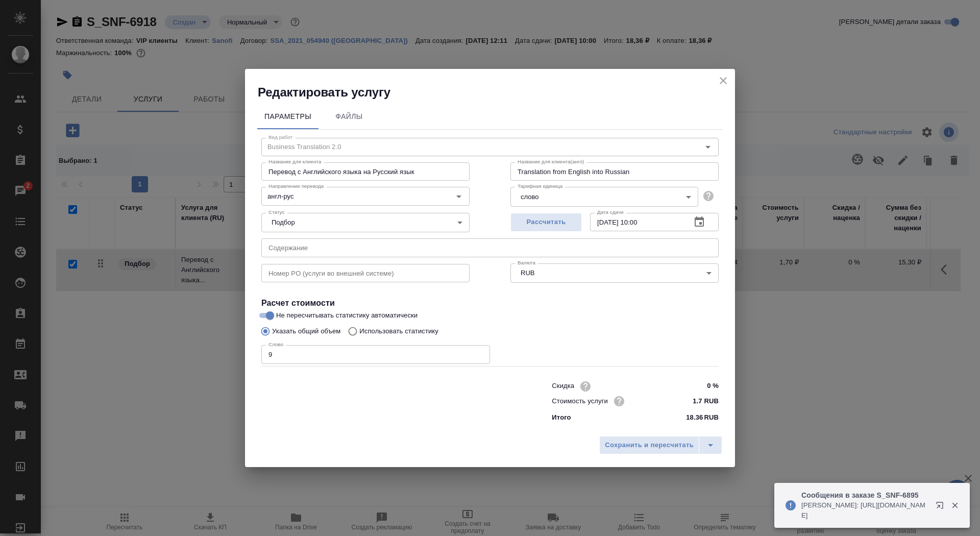  I want to click on span: Параметры, so click(288, 116).